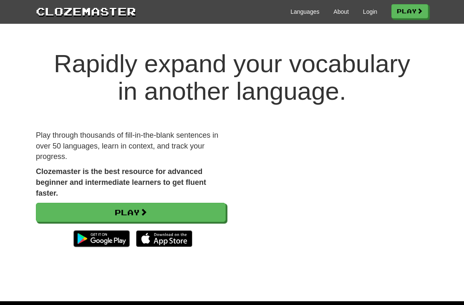  I want to click on a: Clozemaster, so click(86, 11).